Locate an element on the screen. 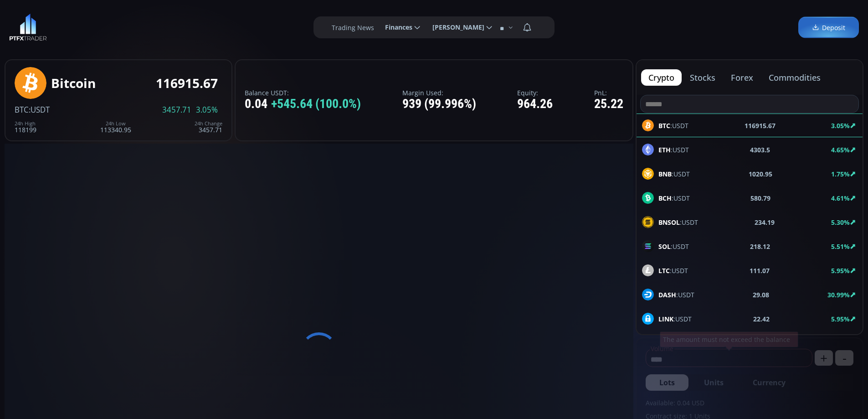  b: LINK is located at coordinates (666, 319).